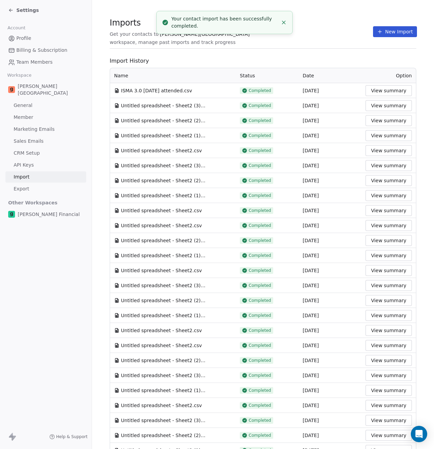 This screenshot has height=449, width=434. What do you see at coordinates (241, 23) in the screenshot?
I see `span: Imports` at bounding box center [241, 23].